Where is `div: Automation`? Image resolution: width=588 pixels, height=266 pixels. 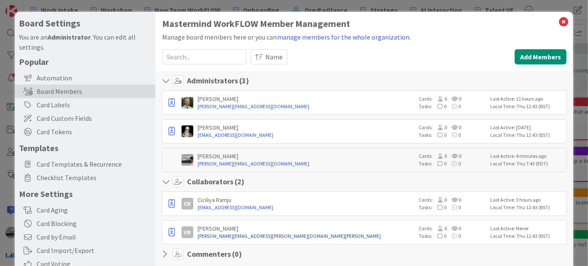 div: Automation is located at coordinates (85, 78).